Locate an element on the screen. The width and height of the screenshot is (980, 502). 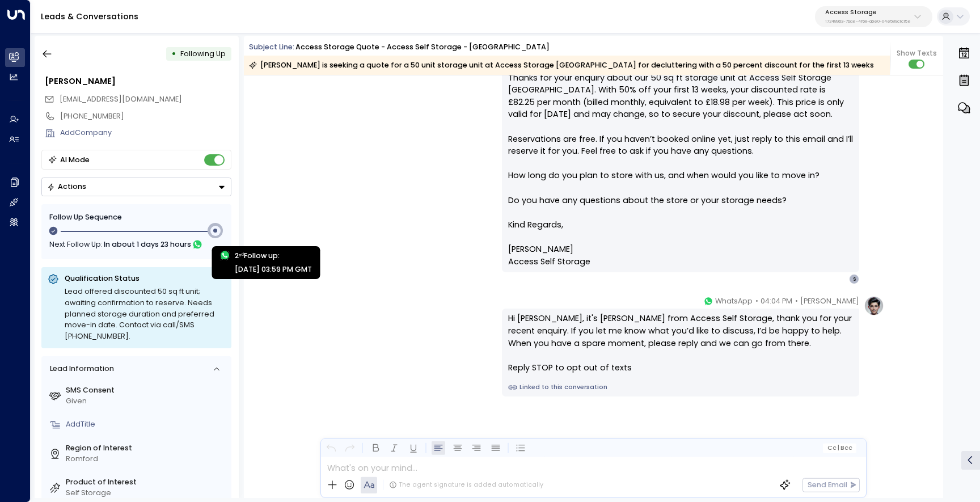
span: 04:04 PM is located at coordinates (776, 301).